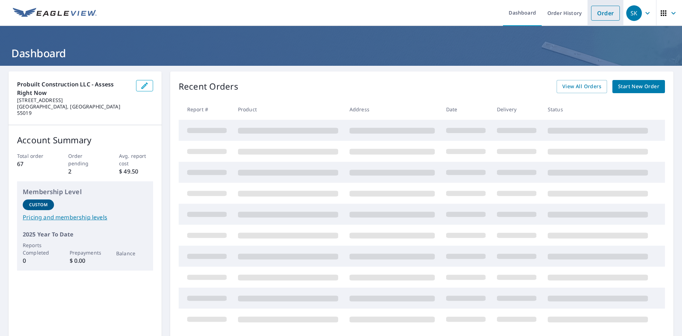 Image resolution: width=682 pixels, height=336 pixels. What do you see at coordinates (634, 13) in the screenshot?
I see `div: SK` at bounding box center [634, 13].